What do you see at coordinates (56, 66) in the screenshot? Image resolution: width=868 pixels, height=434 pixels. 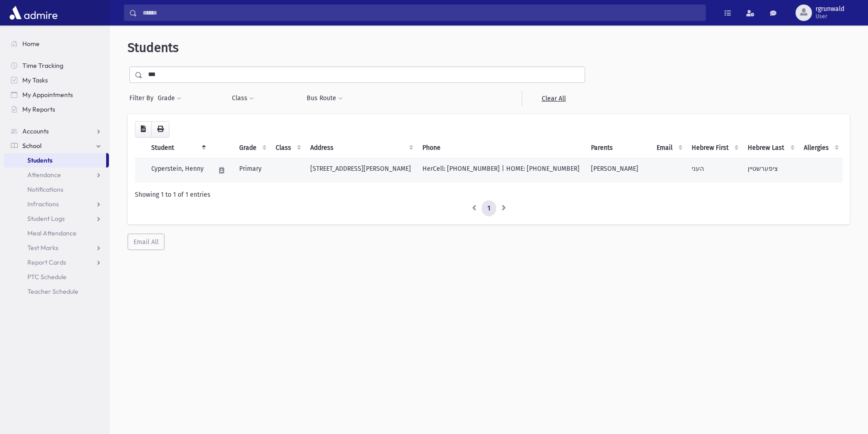 I see `a: Time Tracking` at bounding box center [56, 66].